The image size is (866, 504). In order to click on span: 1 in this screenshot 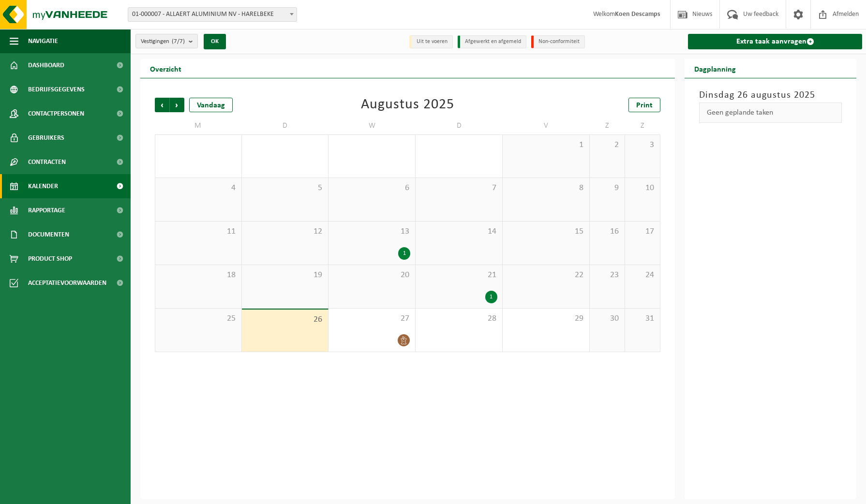, I will do `click(546, 145)`.